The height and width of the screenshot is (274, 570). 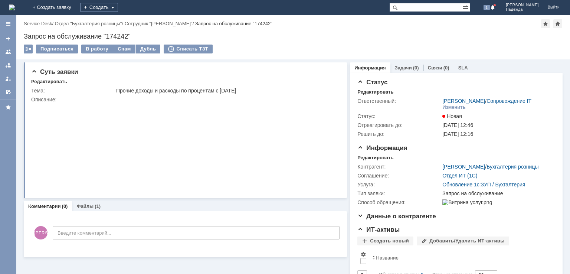 I want to click on div: Запрос на обслуживание, so click(x=497, y=193).